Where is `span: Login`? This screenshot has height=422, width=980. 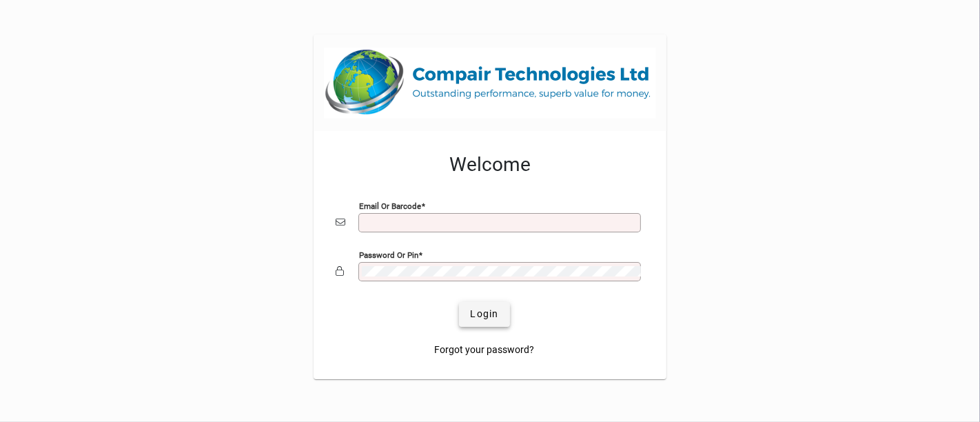
span: Login is located at coordinates (484, 314).